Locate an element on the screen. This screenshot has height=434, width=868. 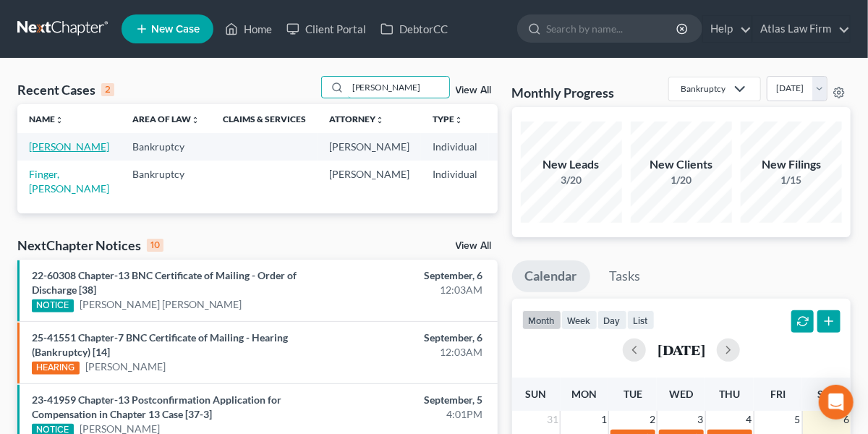
span: Fri is located at coordinates (778, 393).